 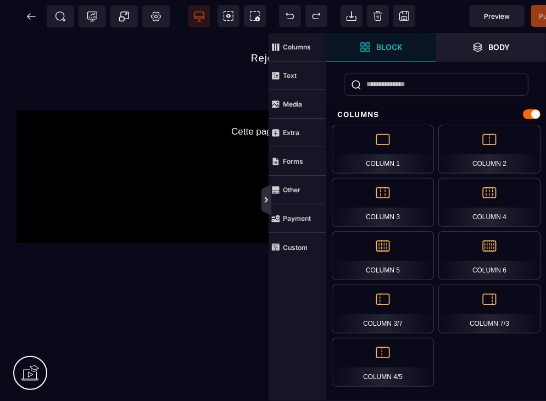 What do you see at coordinates (60, 16) in the screenshot?
I see `span: Seo meta data` at bounding box center [60, 16].